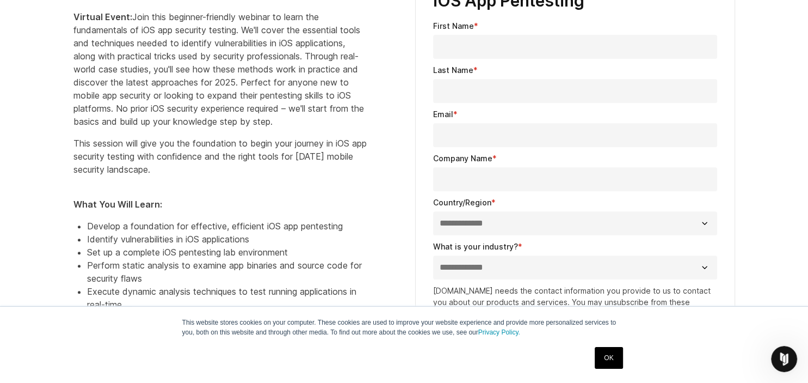  Describe the element at coordinates (453, 26) in the screenshot. I see `span: First Name` at that location.